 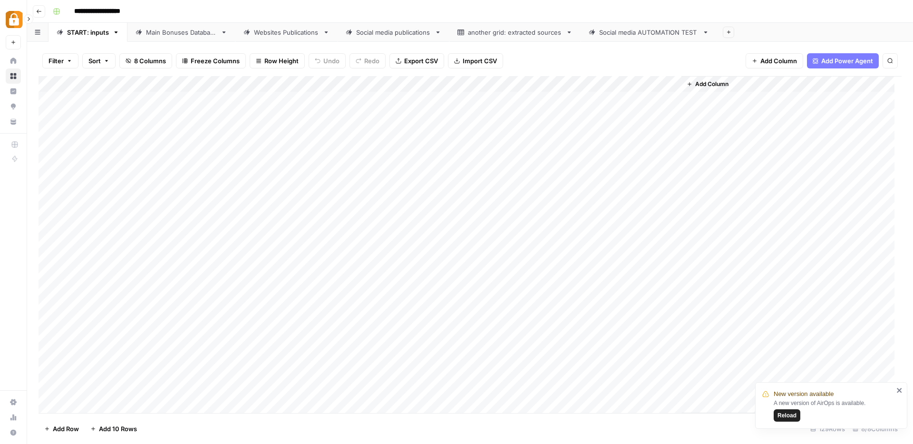 What do you see at coordinates (13, 91) in the screenshot?
I see `a: Insights` at bounding box center [13, 91].